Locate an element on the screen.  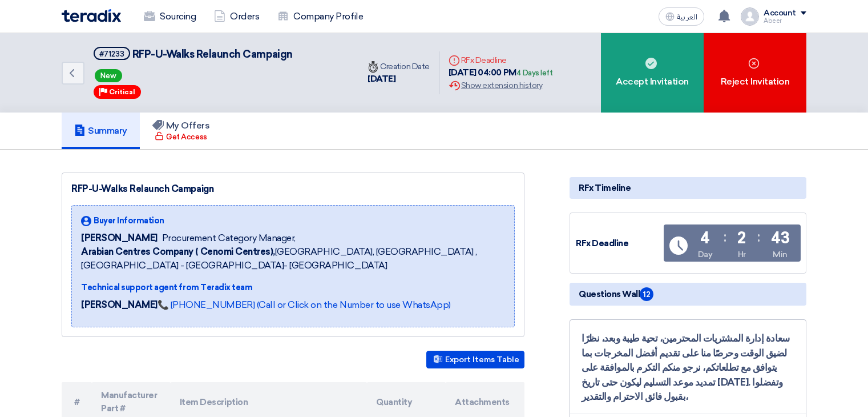
span: RFP-U-Walks Relaunch Campaign is located at coordinates (212, 54).